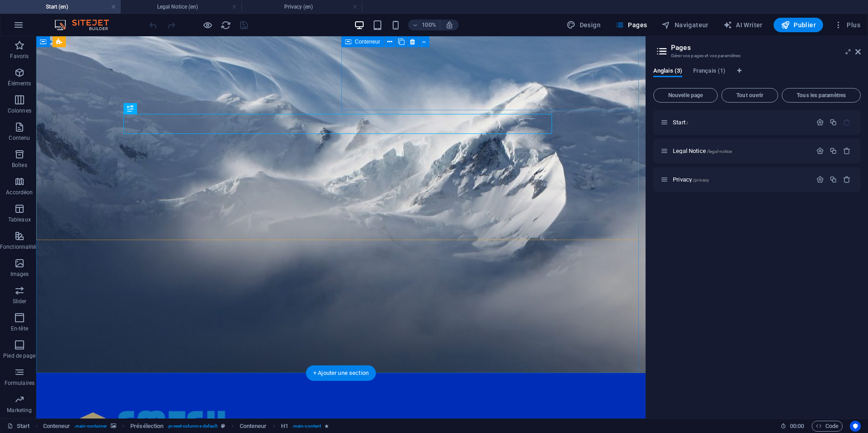 The image size is (868, 433). What do you see at coordinates (750, 95) in the screenshot?
I see `button: Tout ouvrir` at bounding box center [750, 95].